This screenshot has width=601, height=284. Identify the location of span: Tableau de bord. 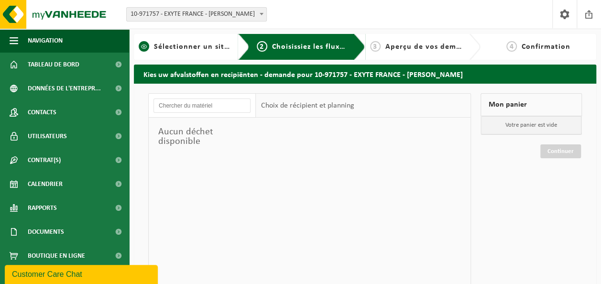
(54, 65).